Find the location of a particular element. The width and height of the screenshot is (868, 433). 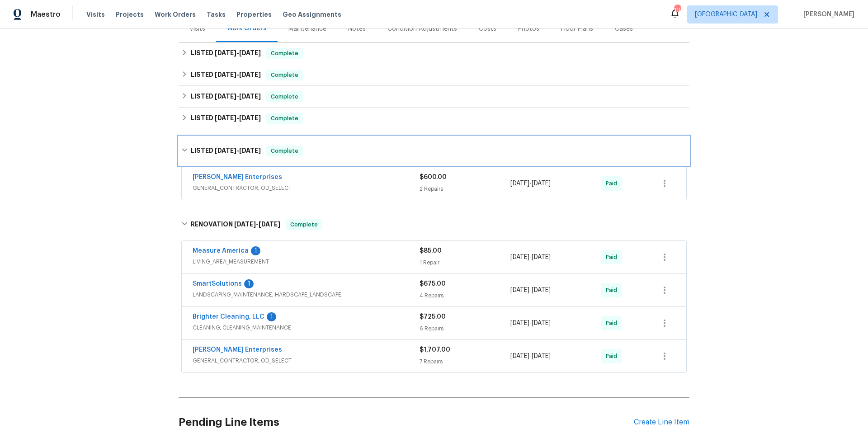

span: Visits is located at coordinates (96, 14).